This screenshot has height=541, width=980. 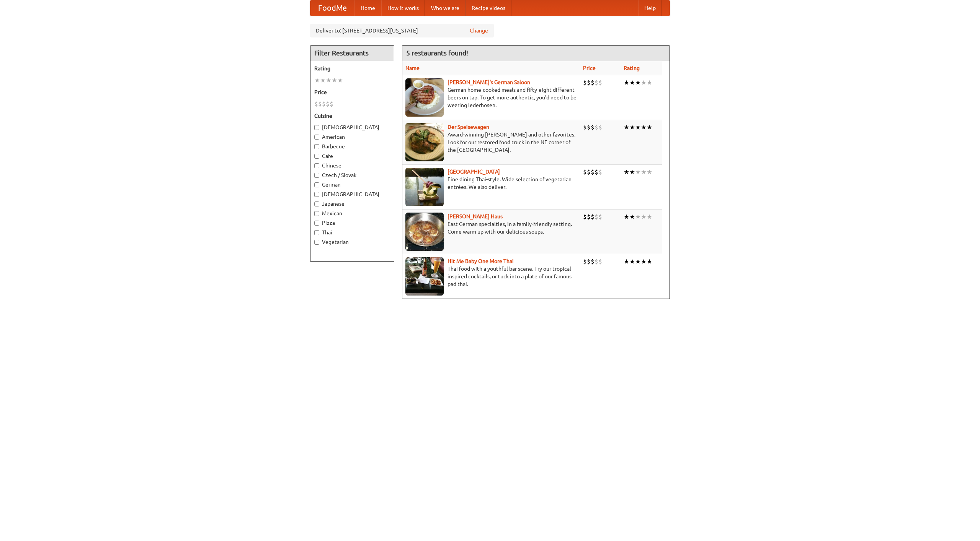 What do you see at coordinates (491, 228) in the screenshot?
I see `p: East German specialties, in a family-friendly setting. Come warm up with our delicious soups.` at bounding box center [491, 228].